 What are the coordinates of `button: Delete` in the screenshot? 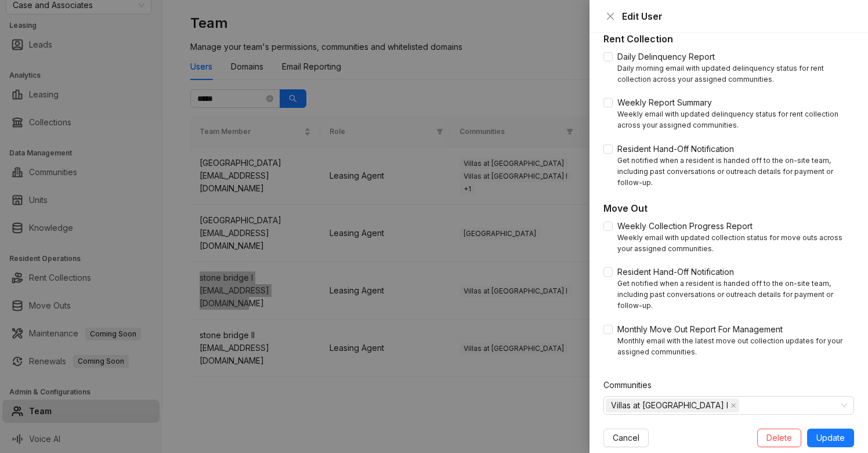 It's located at (779, 438).